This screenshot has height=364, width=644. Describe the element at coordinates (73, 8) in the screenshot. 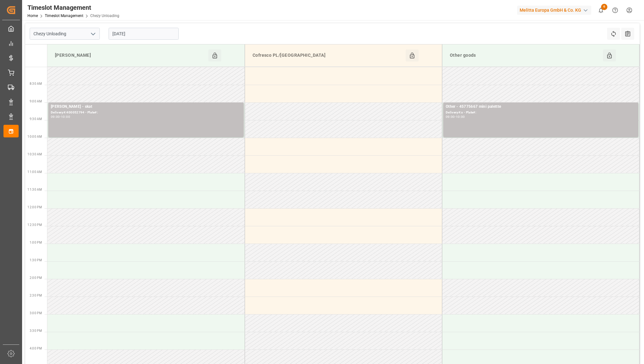

I see `div: Timeslot Management` at that location.